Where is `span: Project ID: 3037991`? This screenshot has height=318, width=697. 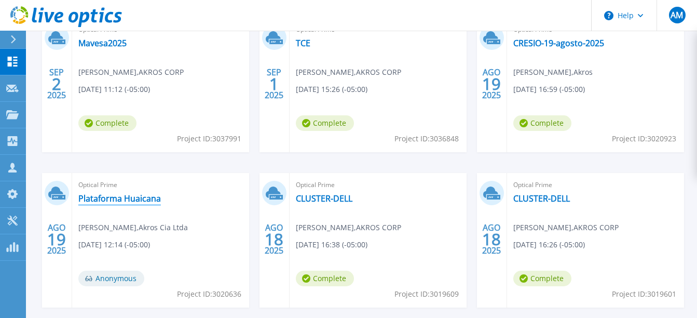 span: Project ID: 3037991 is located at coordinates (209, 139).